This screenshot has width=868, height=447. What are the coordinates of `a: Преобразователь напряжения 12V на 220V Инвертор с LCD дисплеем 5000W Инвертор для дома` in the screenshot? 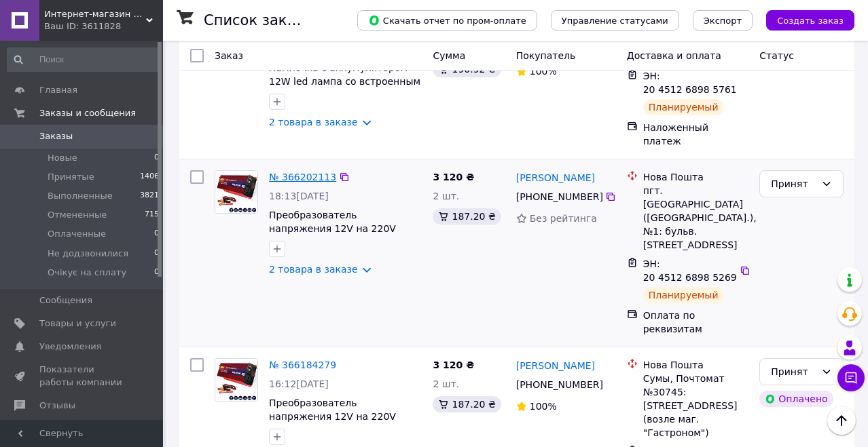 It's located at (336, 236).